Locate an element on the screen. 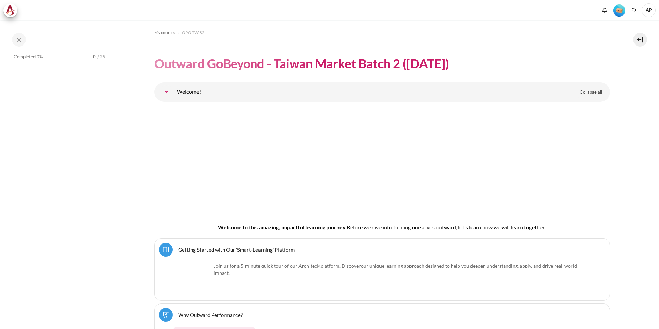 The width and height of the screenshot is (659, 329). a: My courses is located at coordinates (165, 33).